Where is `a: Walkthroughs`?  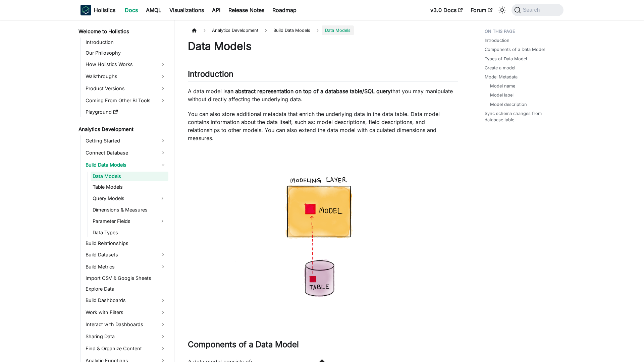 a: Walkthroughs is located at coordinates (126, 77).